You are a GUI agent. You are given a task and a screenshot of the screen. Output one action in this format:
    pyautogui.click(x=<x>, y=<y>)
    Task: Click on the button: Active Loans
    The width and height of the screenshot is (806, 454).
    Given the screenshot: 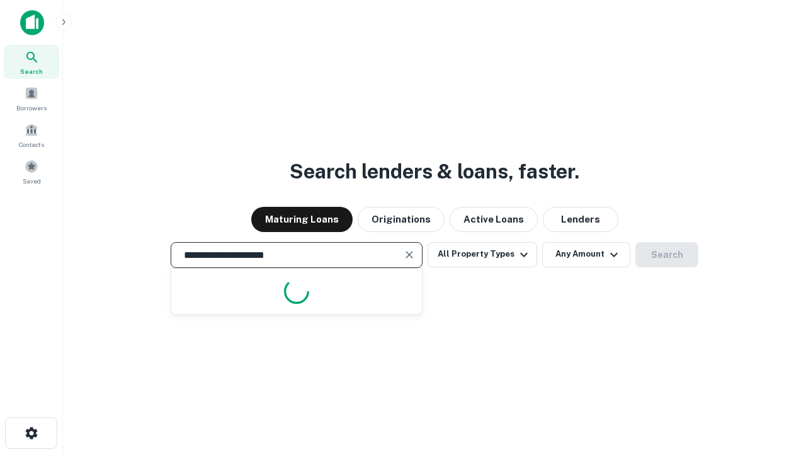 What is the action you would take?
    pyautogui.click(x=494, y=219)
    